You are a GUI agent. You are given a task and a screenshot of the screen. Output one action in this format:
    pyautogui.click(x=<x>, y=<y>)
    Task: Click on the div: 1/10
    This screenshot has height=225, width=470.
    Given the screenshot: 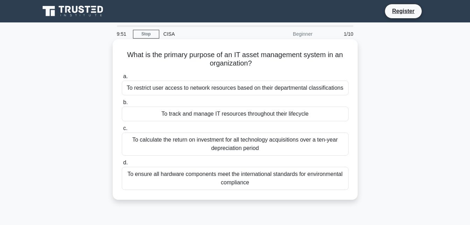 What is the action you would take?
    pyautogui.click(x=337, y=34)
    